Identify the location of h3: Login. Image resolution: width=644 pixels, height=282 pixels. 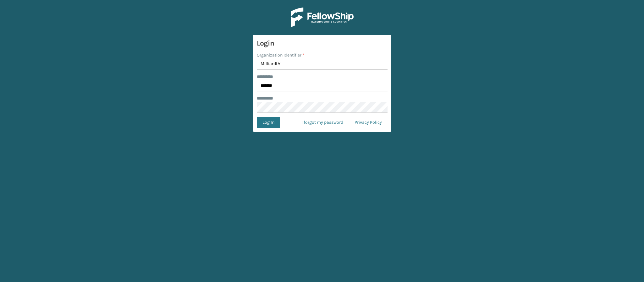
(322, 43).